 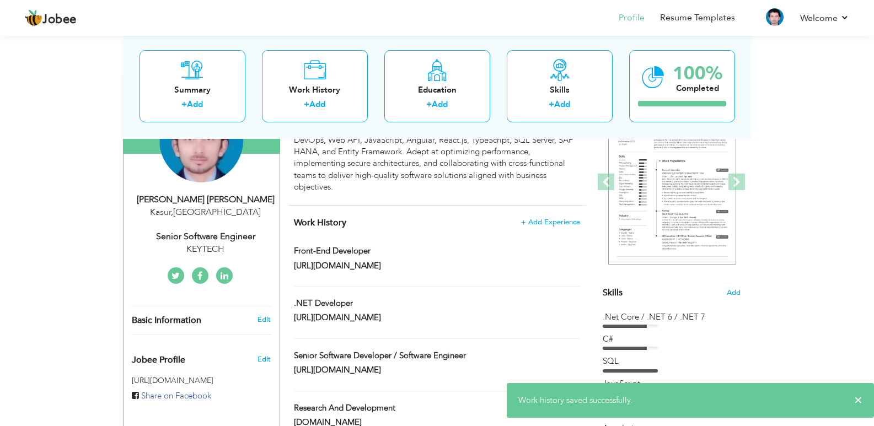 I want to click on span: Edit, so click(x=264, y=359).